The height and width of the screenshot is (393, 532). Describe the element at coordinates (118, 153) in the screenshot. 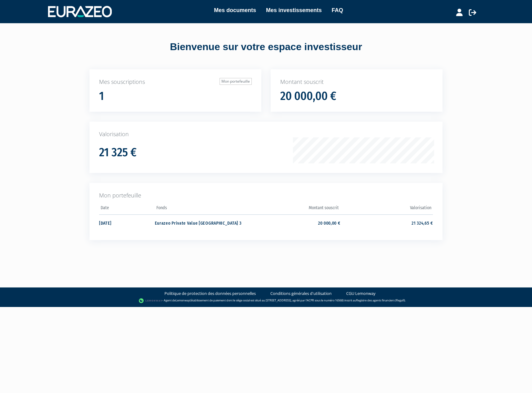

I see `h1: 21 325 €` at that location.